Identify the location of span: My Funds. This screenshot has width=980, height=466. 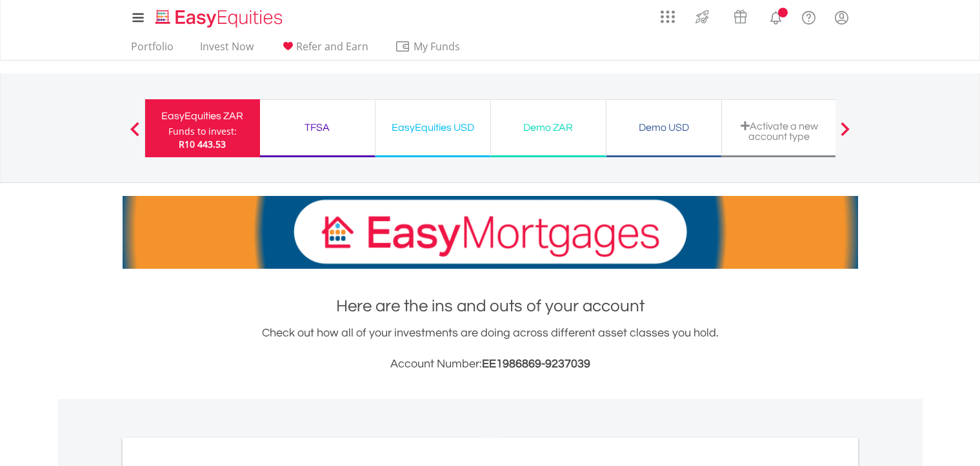
(436, 47).